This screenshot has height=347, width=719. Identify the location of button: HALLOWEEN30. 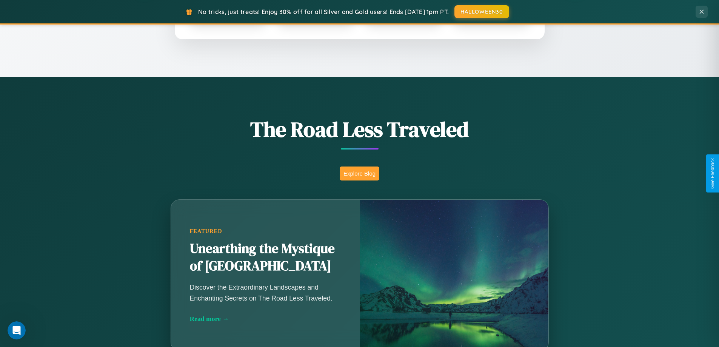
(482, 12).